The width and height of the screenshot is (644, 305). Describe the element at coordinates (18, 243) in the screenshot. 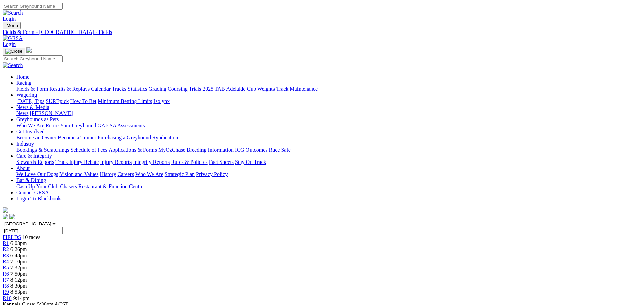

I see `span: 6:03pm` at that location.